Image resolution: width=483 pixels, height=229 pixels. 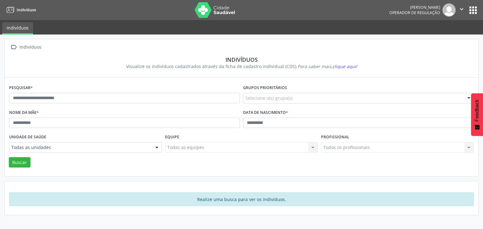 What do you see at coordinates (26, 10) in the screenshot?
I see `span: Indivíduos` at bounding box center [26, 10].